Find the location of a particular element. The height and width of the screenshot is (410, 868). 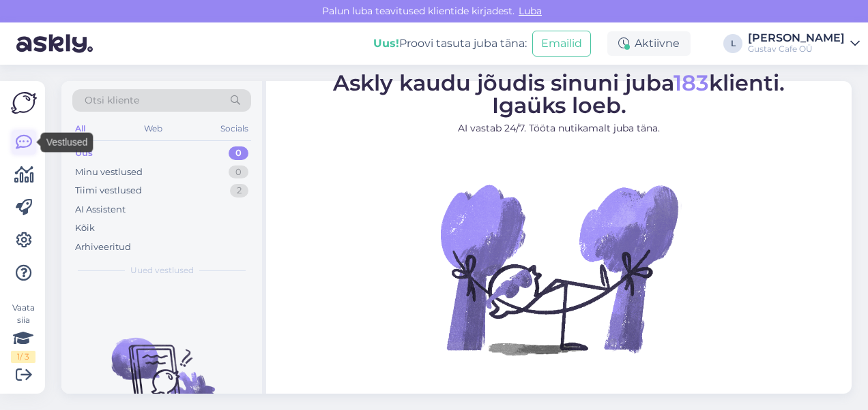

div: Minu vestlused is located at coordinates (108, 172).